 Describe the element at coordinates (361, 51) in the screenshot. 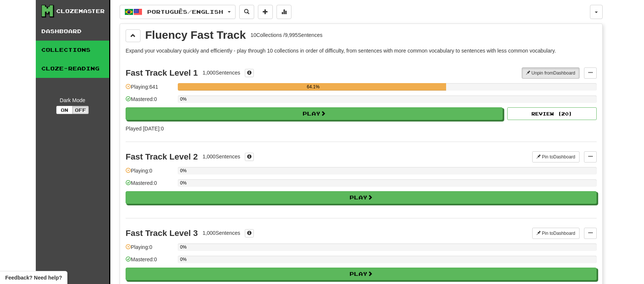

I see `p: Expand your vocabulary quickly and efficiently - play through 10 collections in order of difficul...` at that location.